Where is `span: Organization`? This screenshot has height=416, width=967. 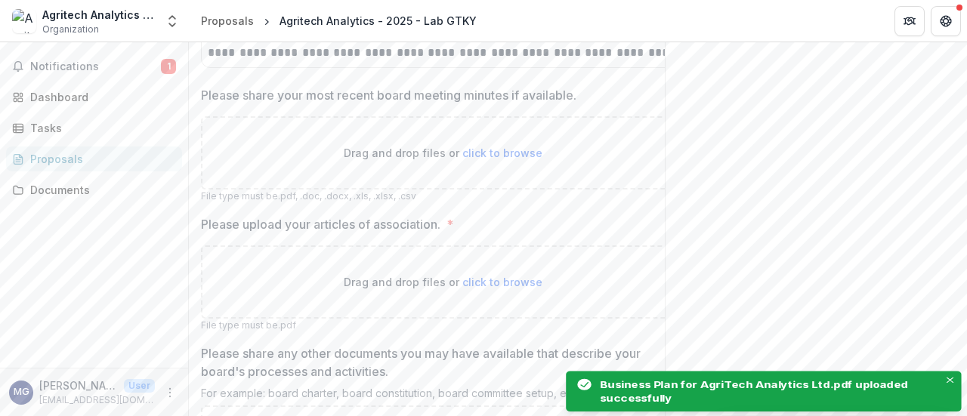
span: Organization is located at coordinates (70, 29).